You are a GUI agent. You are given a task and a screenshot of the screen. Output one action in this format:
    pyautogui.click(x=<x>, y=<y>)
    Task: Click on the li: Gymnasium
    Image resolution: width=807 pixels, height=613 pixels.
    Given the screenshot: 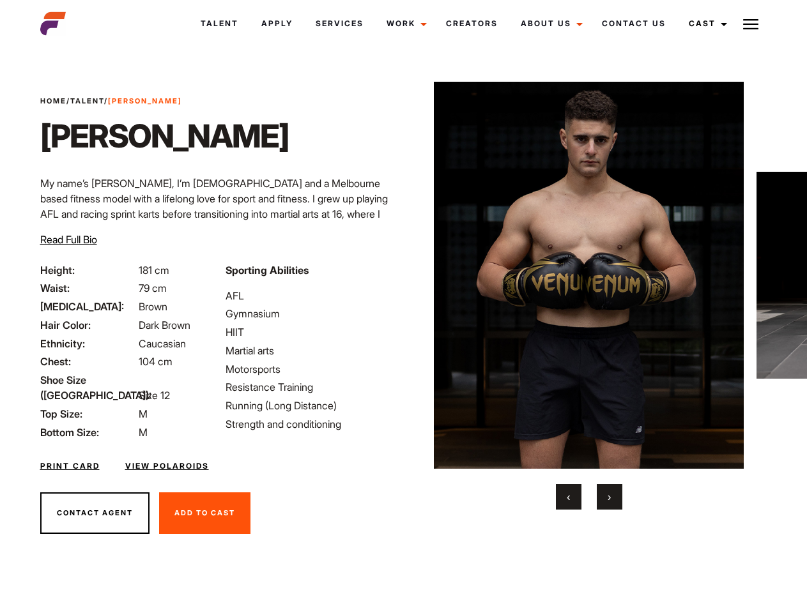 What is the action you would take?
    pyautogui.click(x=311, y=314)
    